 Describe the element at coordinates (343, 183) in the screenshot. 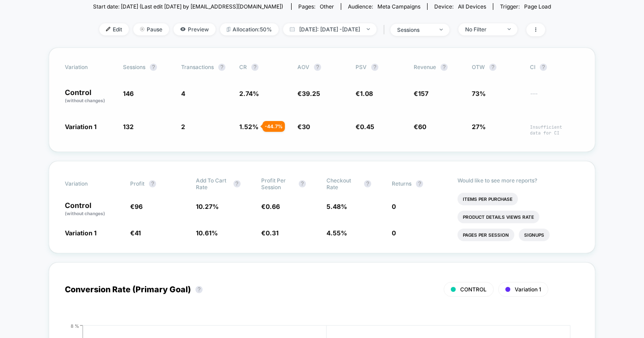

I see `span: Checkout Rate` at that location.